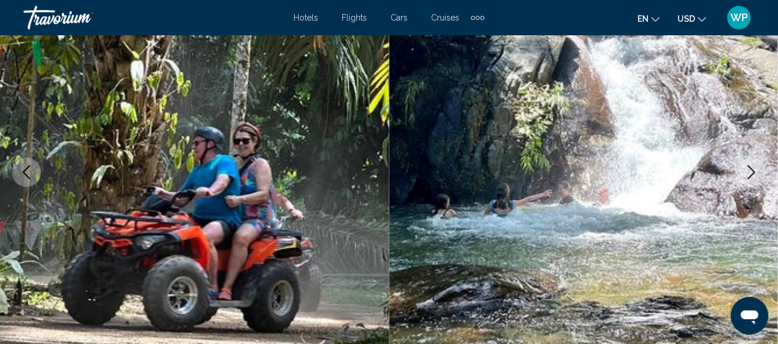 The image size is (778, 344). Describe the element at coordinates (477, 18) in the screenshot. I see `button: Extra navigation items` at that location.